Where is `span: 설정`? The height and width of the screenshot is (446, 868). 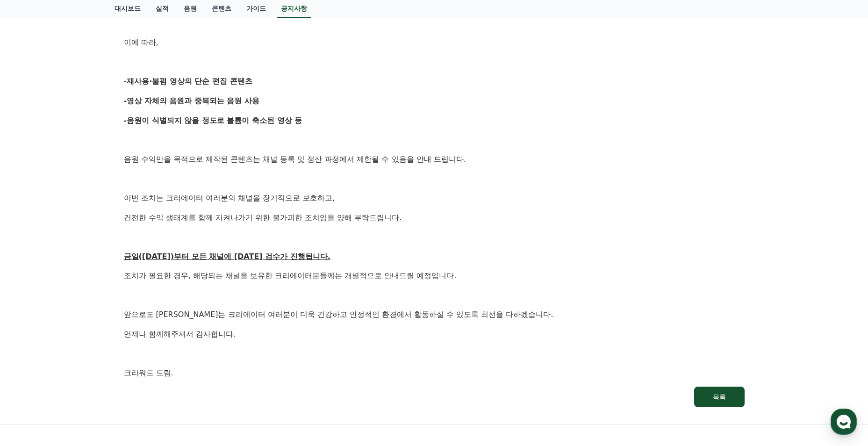
span: 설정 is located at coordinates (150, 314).